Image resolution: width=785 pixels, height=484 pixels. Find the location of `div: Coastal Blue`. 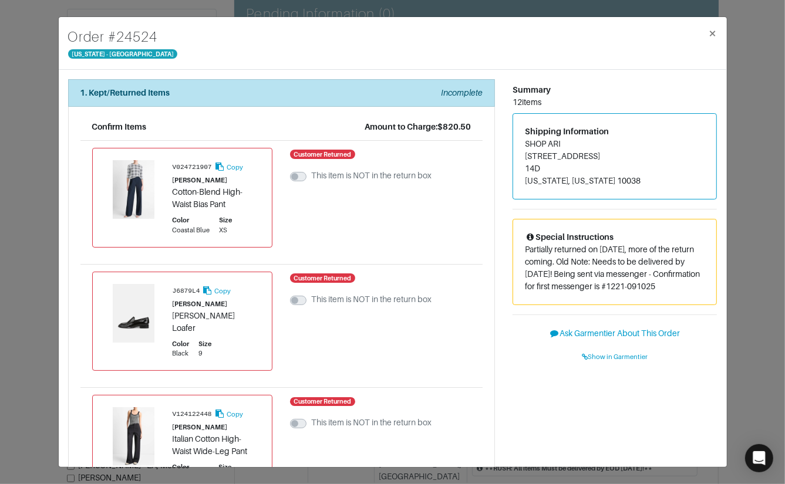

div: Coastal Blue is located at coordinates (191, 230).